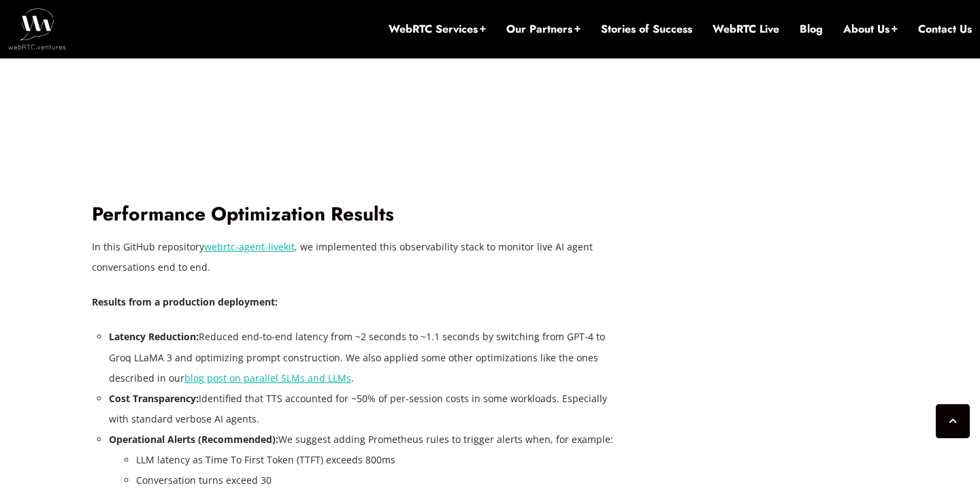 Image resolution: width=980 pixels, height=494 pixels. Describe the element at coordinates (185, 302) in the screenshot. I see `strong: Results from a production deployment:` at that location.